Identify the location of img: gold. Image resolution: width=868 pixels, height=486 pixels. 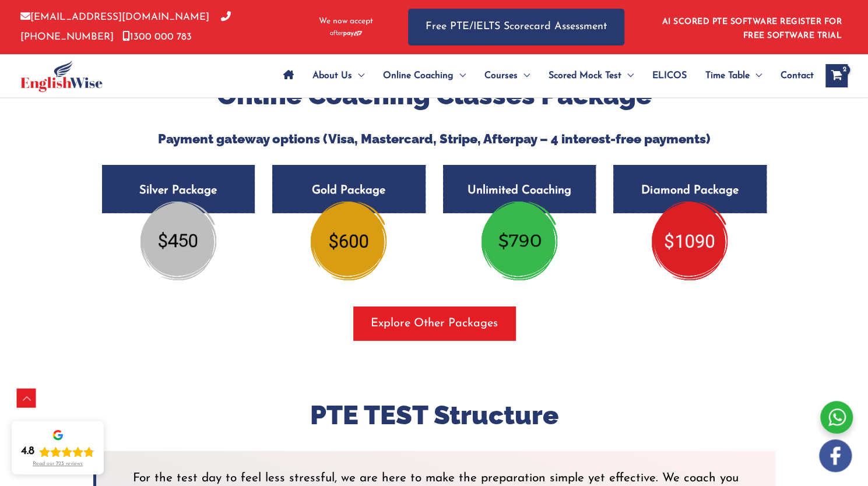
(349, 241).